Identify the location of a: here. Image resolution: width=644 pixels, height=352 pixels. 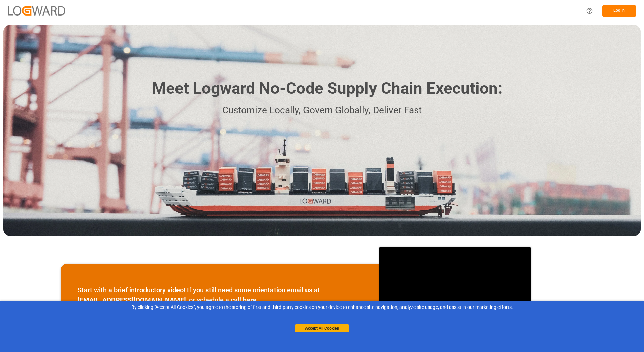
(250, 300).